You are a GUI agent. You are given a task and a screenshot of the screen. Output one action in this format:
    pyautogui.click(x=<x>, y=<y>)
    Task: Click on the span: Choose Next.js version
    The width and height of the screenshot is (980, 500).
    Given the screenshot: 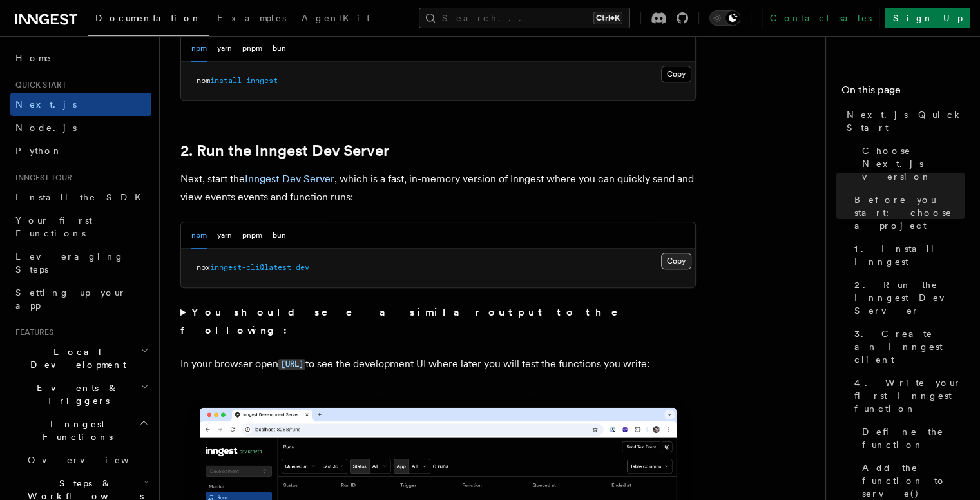 What is the action you would take?
    pyautogui.click(x=913, y=163)
    